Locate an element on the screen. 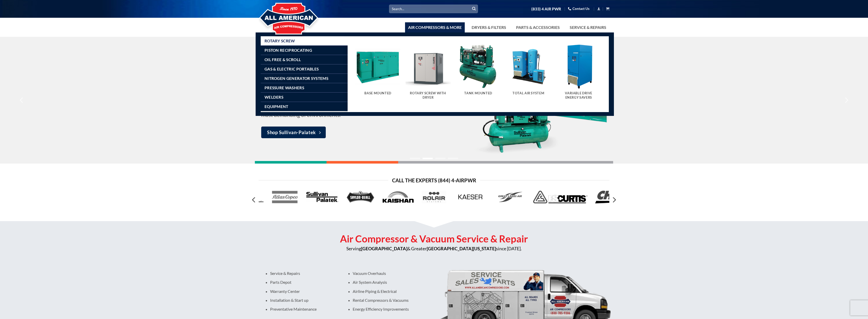 This screenshot has height=319, width=868. a: Visit product category Variable Drive Energy Savers is located at coordinates (578, 74).